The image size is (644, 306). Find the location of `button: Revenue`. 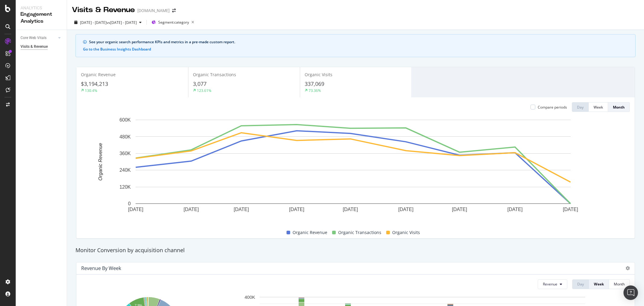

button: Revenue is located at coordinates (553, 284).